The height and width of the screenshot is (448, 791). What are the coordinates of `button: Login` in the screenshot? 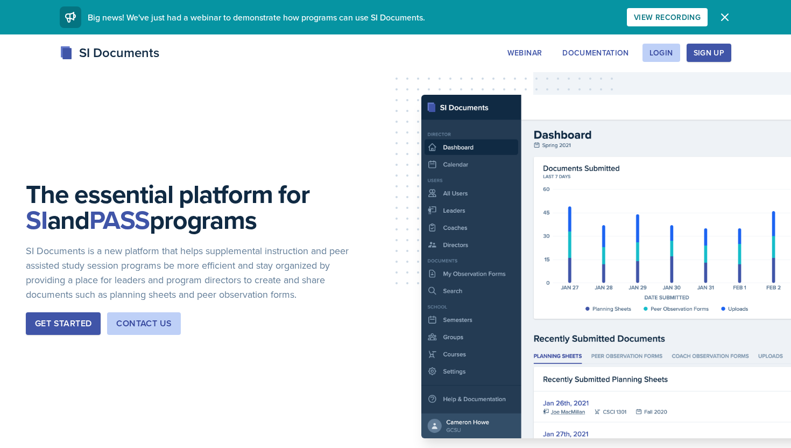 It's located at (661, 53).